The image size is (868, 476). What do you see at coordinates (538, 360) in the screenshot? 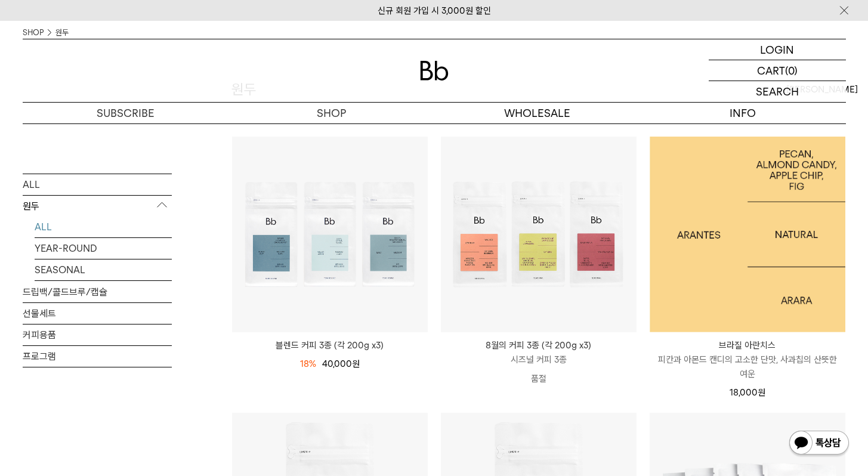
I see `p: 시즈널 커피 3종` at bounding box center [538, 360].